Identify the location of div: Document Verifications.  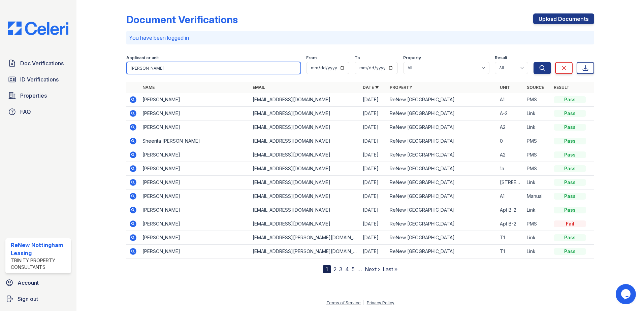
(182, 19).